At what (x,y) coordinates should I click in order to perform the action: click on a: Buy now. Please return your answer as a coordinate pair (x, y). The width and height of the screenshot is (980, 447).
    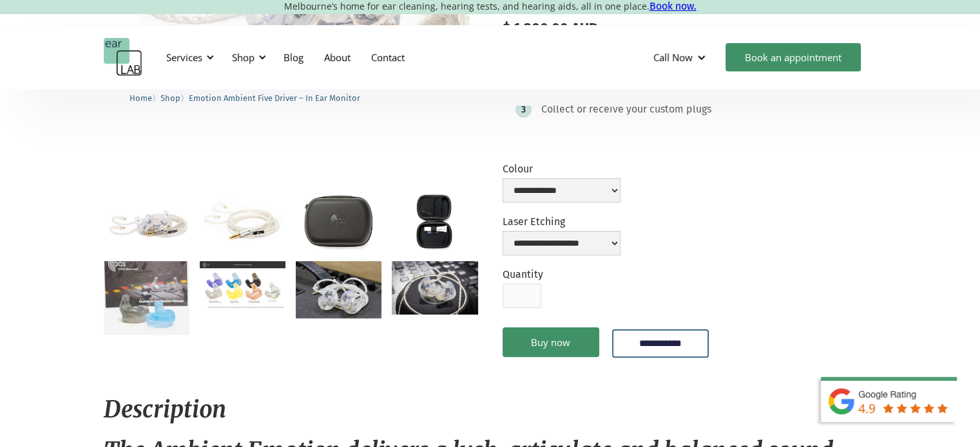
    Looking at the image, I should click on (551, 342).